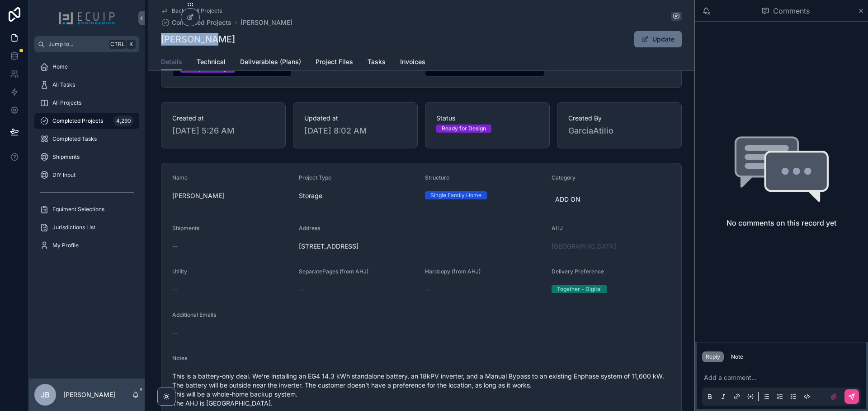  What do you see at coordinates (334, 271) in the screenshot?
I see `span: SeparatePages (from AHJ)` at bounding box center [334, 271].